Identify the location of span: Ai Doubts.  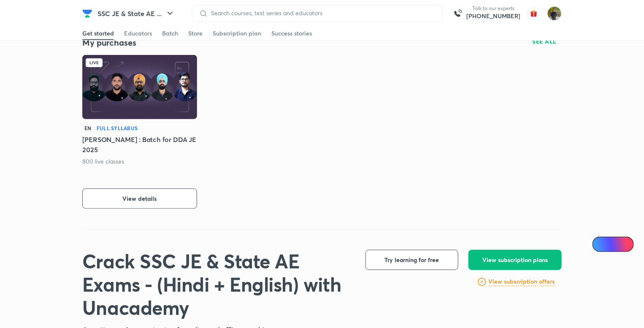
(617, 244).